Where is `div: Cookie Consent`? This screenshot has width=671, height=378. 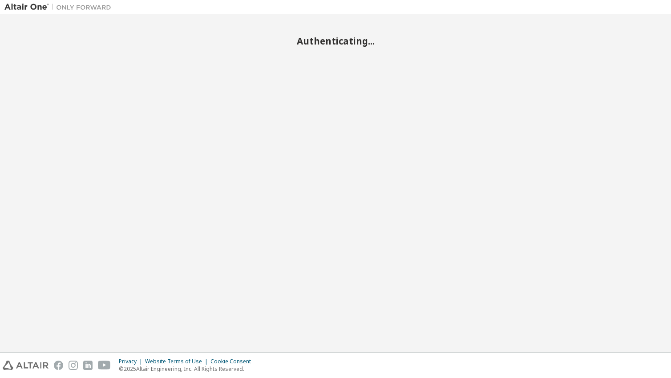
div: Cookie Consent is located at coordinates (233, 361).